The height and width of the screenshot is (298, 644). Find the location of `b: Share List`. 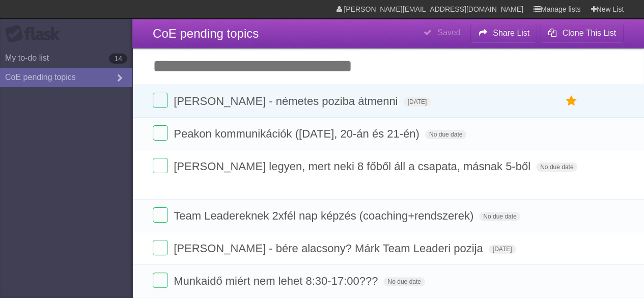

b: Share List is located at coordinates (511, 33).